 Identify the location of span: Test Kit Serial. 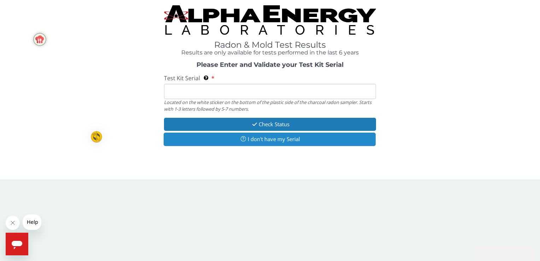
(182, 78).